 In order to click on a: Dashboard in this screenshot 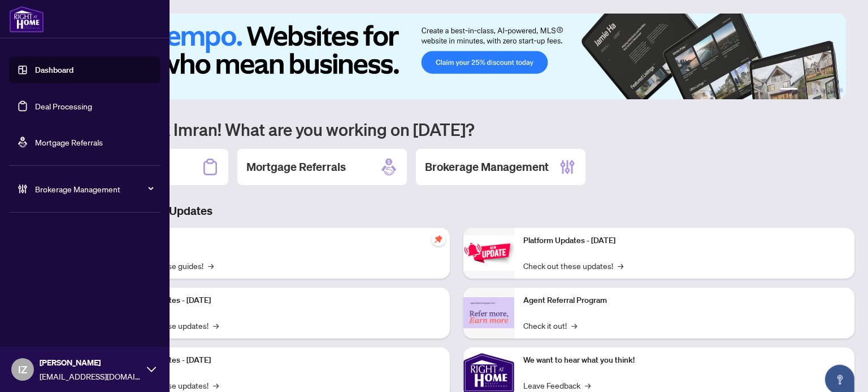, I will do `click(54, 70)`.